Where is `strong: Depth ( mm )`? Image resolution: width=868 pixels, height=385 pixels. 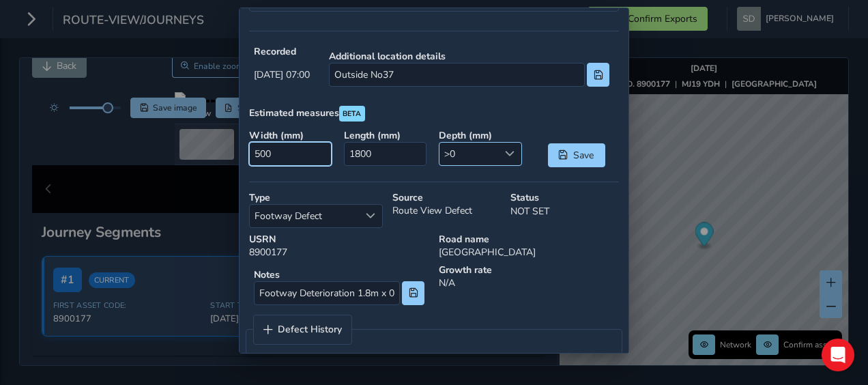
strong: Depth ( mm ) is located at coordinates (481, 135).